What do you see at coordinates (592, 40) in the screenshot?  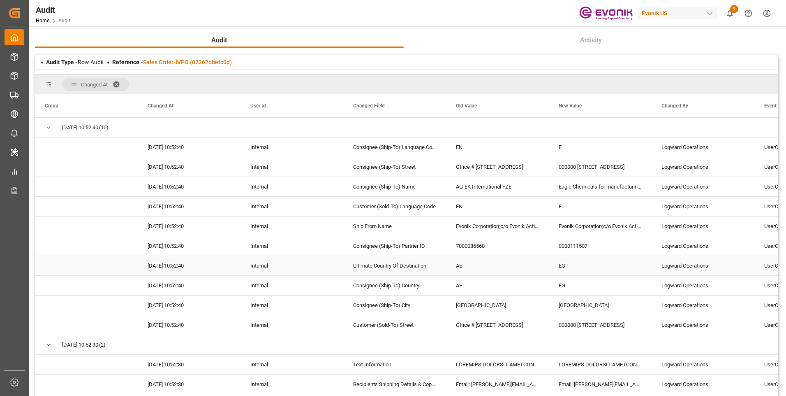 I see `button: Activity` at bounding box center [592, 40].